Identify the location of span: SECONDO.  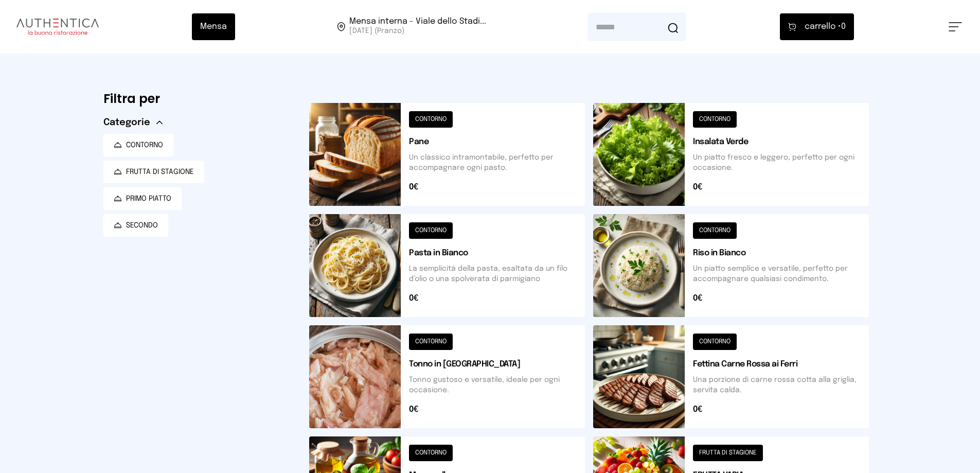
(142, 226).